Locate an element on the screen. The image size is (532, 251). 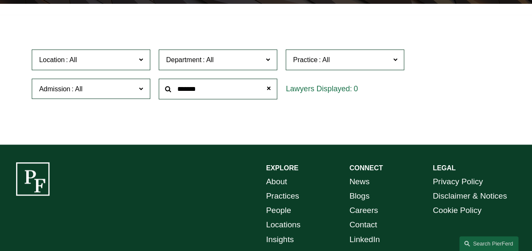
a: Careers is located at coordinates (363, 211).